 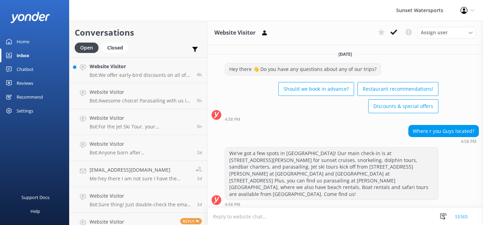 What do you see at coordinates (191, 221) in the screenshot?
I see `span: Reply` at bounding box center [191, 221].